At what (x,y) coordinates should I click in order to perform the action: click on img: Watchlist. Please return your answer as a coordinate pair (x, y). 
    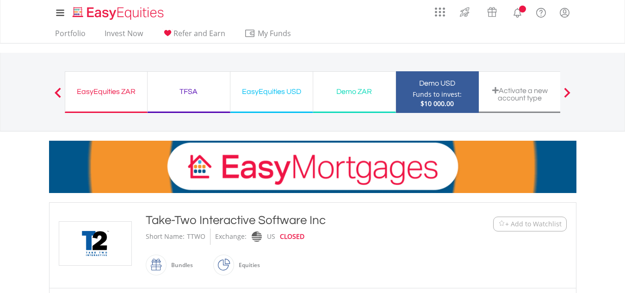
    Looking at the image, I should click on (501, 223).